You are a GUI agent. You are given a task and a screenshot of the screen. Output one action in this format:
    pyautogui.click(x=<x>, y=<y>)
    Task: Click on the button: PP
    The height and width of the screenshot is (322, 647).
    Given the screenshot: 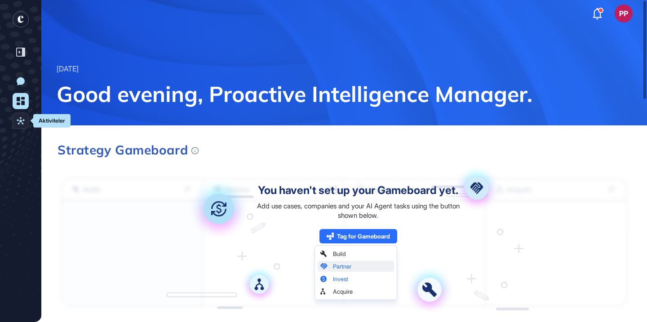 What is the action you would take?
    pyautogui.click(x=624, y=13)
    